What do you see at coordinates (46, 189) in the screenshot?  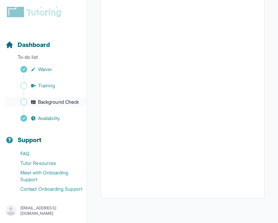 I see `a: Contact Onboarding Support` at bounding box center [46, 189].